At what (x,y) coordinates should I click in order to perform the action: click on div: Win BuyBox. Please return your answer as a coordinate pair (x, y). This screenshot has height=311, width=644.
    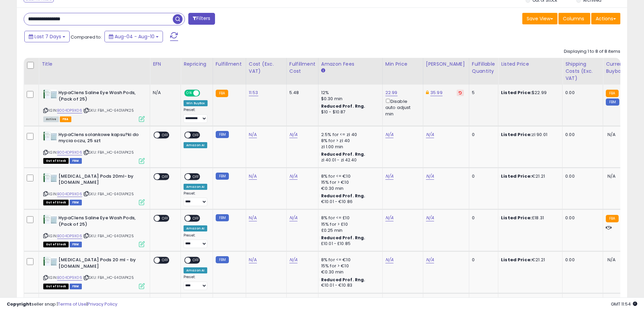
    Looking at the image, I should click on (196, 103).